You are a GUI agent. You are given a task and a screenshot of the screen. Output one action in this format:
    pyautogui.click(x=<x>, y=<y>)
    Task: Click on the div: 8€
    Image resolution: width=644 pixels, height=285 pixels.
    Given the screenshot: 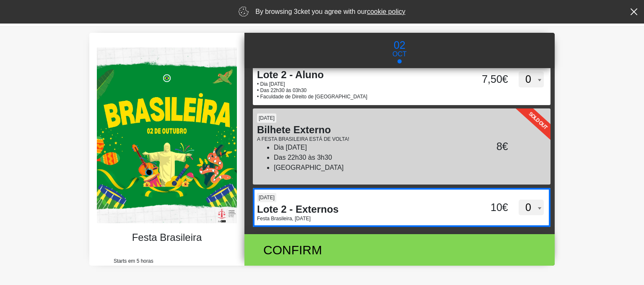 What is the action you would take?
    pyautogui.click(x=489, y=146)
    